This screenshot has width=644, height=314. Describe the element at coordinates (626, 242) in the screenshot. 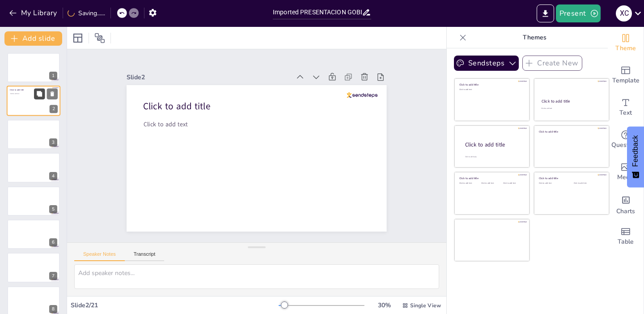

I see `span: Table` at that location.